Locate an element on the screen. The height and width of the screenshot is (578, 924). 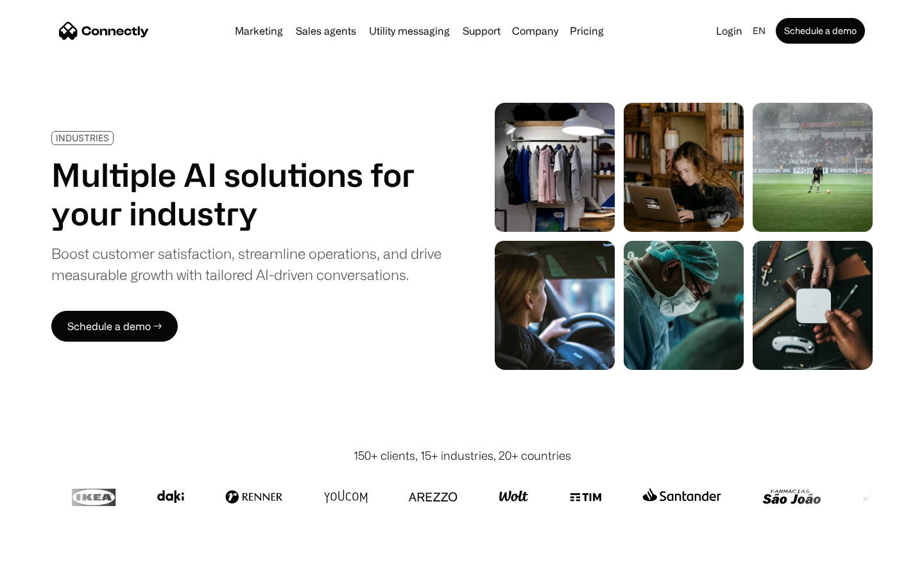
h1: Multiple AI solutions for your industry is located at coordinates (246, 194).